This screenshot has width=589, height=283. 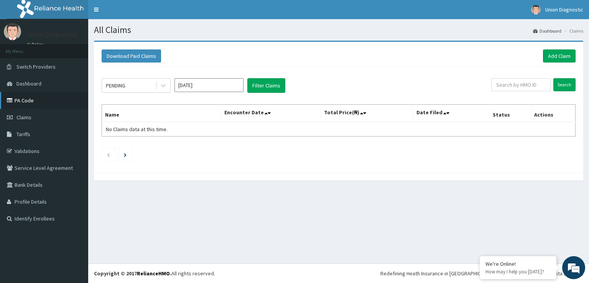 What do you see at coordinates (115, 86) in the screenshot?
I see `div: PENDING` at bounding box center [115, 86].